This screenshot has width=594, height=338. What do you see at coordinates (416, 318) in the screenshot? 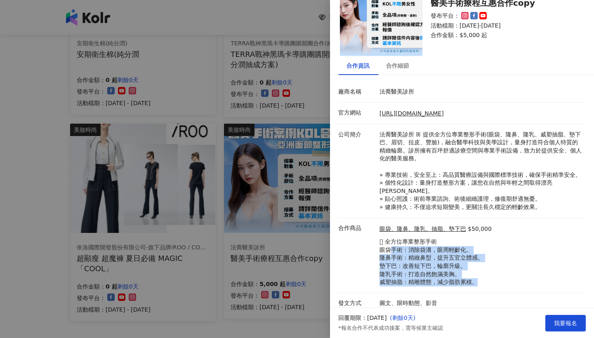
I see `p: ( 剩餘0天 )` at bounding box center [416, 318].